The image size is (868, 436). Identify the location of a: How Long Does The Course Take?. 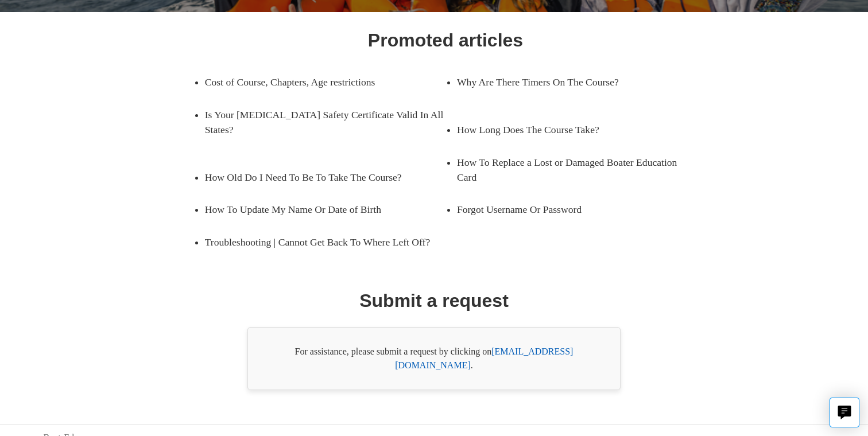
(568, 130).